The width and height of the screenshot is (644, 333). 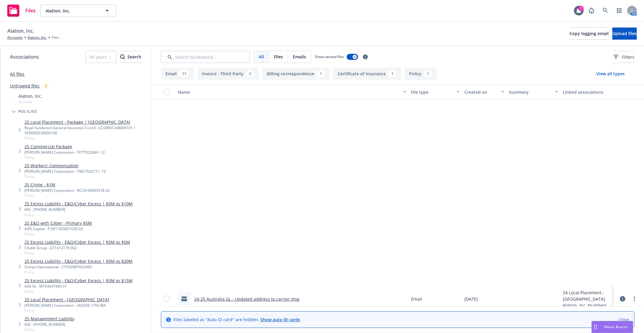 I want to click on span: Copy logging email, so click(x=589, y=34).